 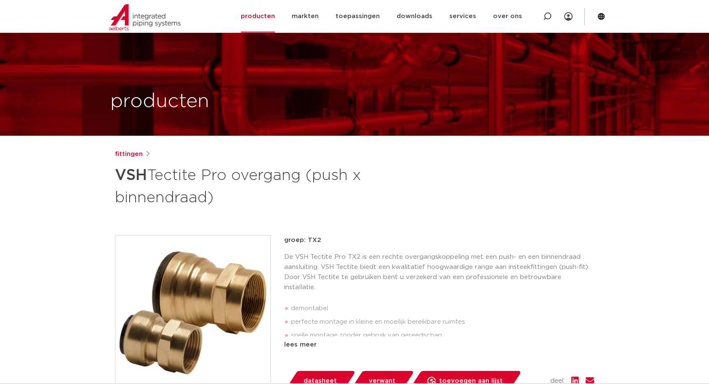 I want to click on h1: producten, so click(x=160, y=101).